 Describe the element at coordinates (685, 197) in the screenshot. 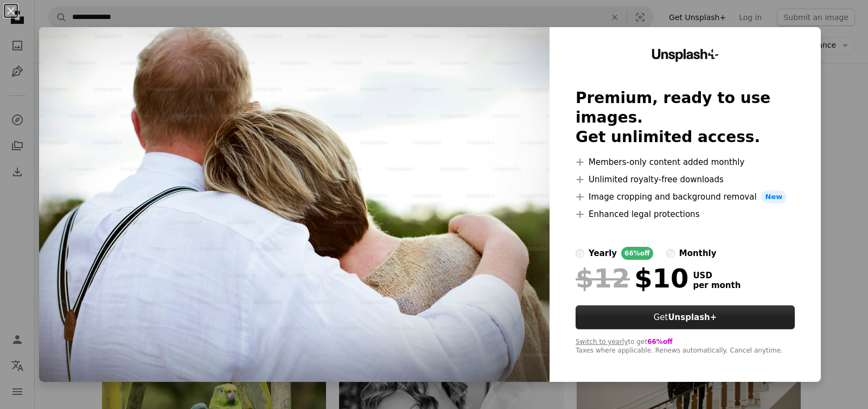

I see `li: Image cropping and background removal` at that location.